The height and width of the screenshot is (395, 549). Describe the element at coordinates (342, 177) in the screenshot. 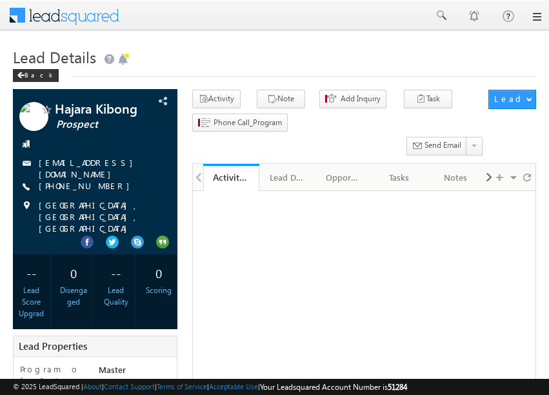

I see `div: Opportunities` at that location.